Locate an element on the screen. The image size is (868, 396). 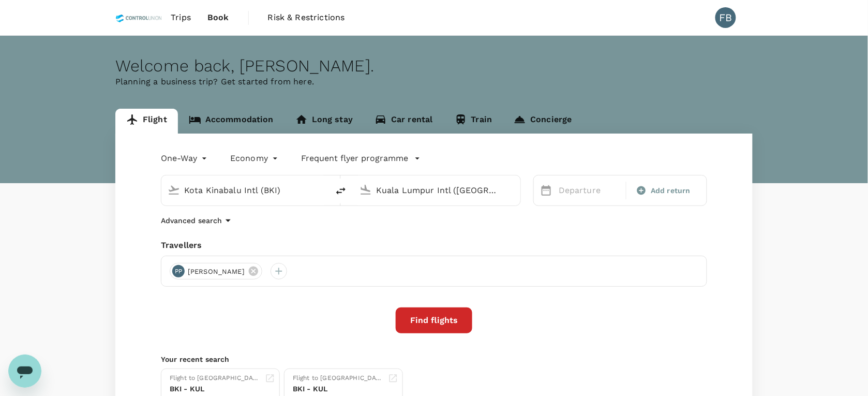
p: Frequent flyer programme is located at coordinates (355, 158).